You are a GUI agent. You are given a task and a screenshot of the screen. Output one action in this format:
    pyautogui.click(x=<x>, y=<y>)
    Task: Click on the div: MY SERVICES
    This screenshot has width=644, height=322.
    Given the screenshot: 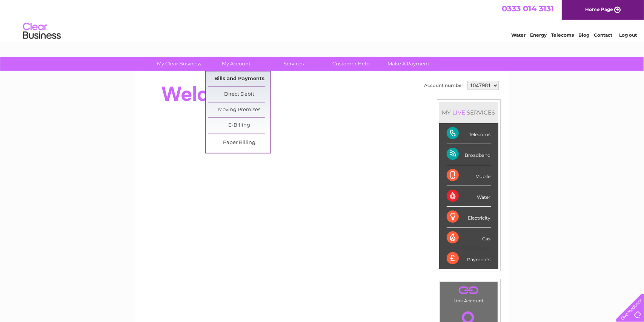 What is the action you would take?
    pyautogui.click(x=469, y=112)
    